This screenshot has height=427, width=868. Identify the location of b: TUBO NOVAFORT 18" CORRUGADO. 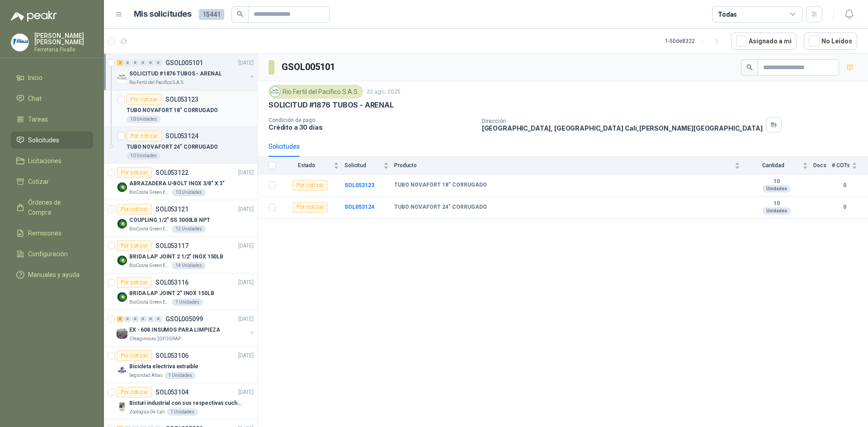
(441, 185).